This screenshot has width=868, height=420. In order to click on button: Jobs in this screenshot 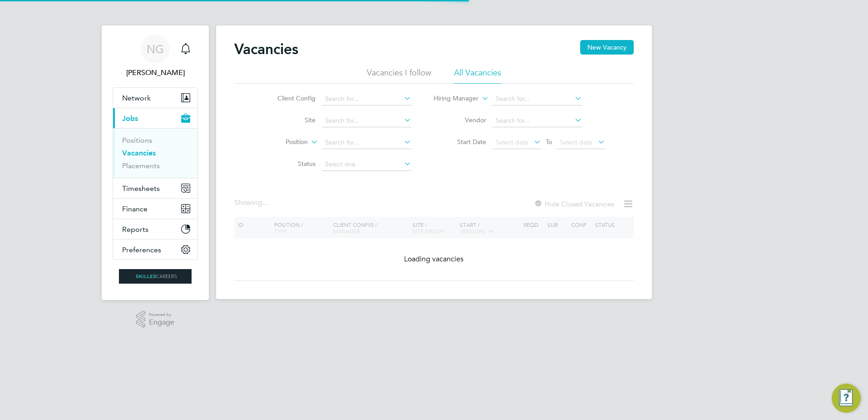, I will do `click(155, 118)`.